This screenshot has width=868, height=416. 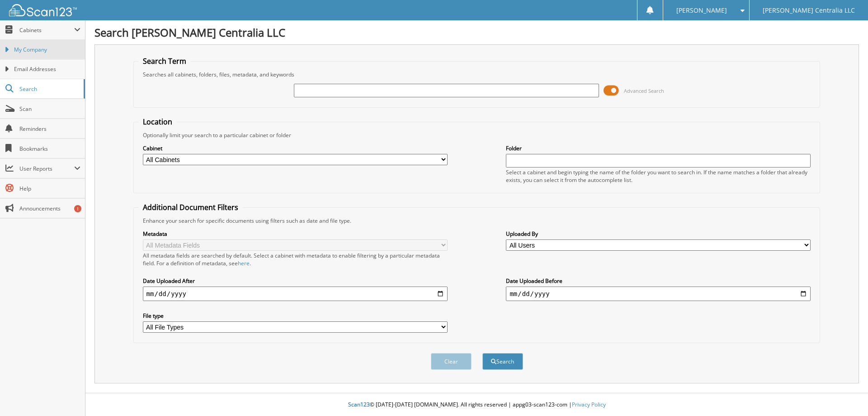 I want to click on a: here, so click(x=244, y=263).